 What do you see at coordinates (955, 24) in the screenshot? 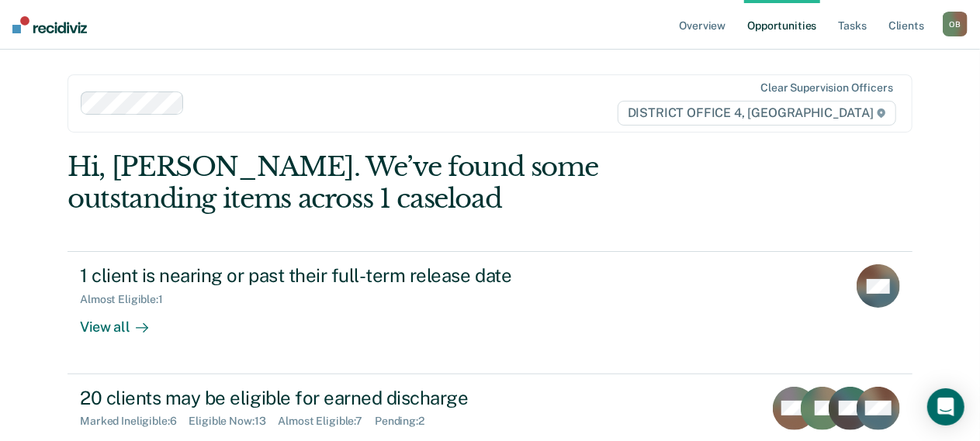
I see `div: O B` at bounding box center [955, 24].